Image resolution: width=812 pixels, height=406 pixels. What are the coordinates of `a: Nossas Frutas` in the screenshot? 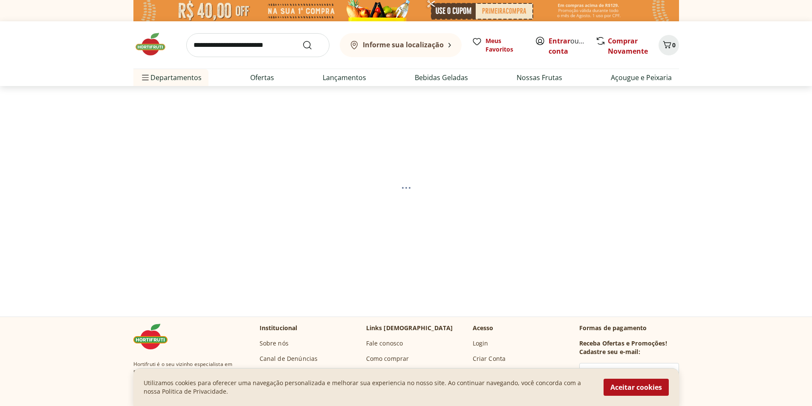 It's located at (539, 78).